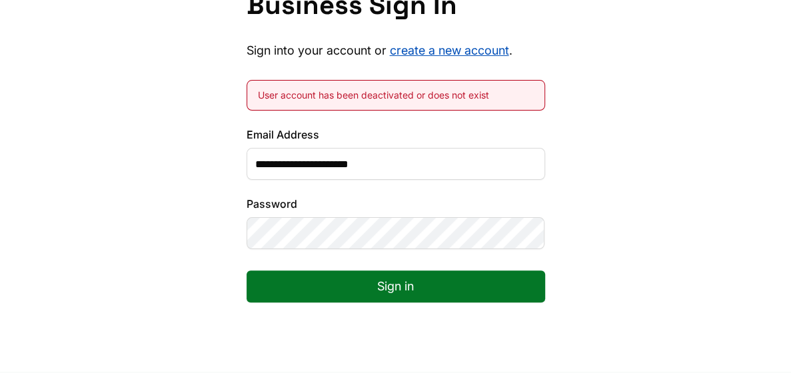 This screenshot has width=791, height=373. I want to click on label: Email Address, so click(396, 135).